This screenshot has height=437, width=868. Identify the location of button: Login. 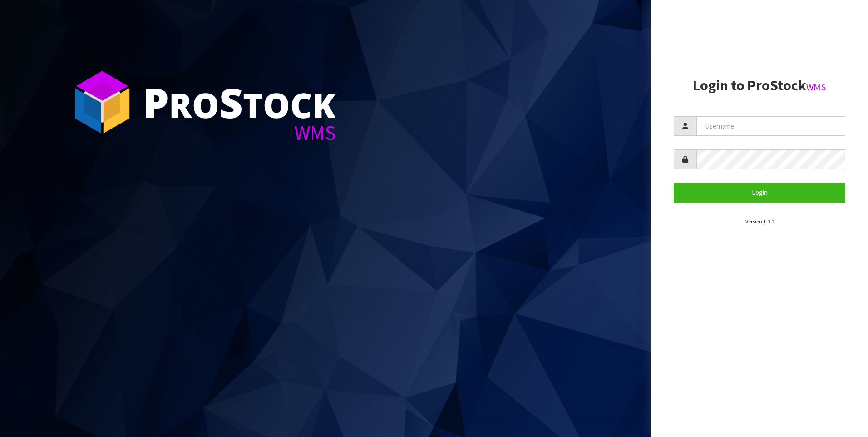
(759, 192).